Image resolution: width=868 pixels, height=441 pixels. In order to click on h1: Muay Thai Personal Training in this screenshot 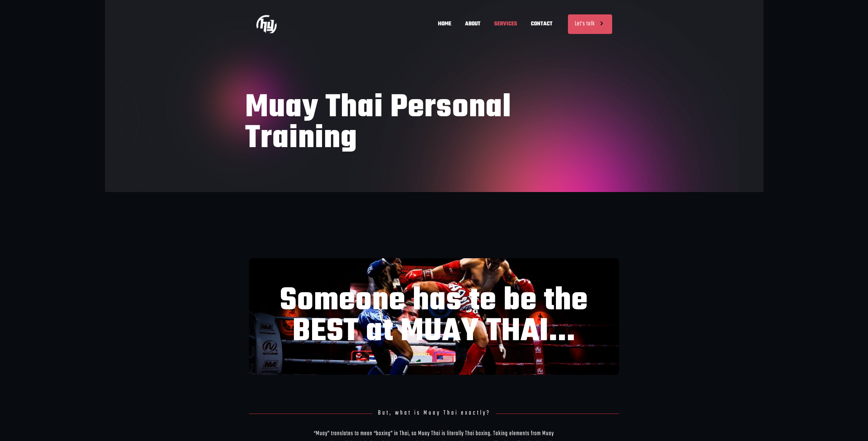, I will do `click(434, 123)`.